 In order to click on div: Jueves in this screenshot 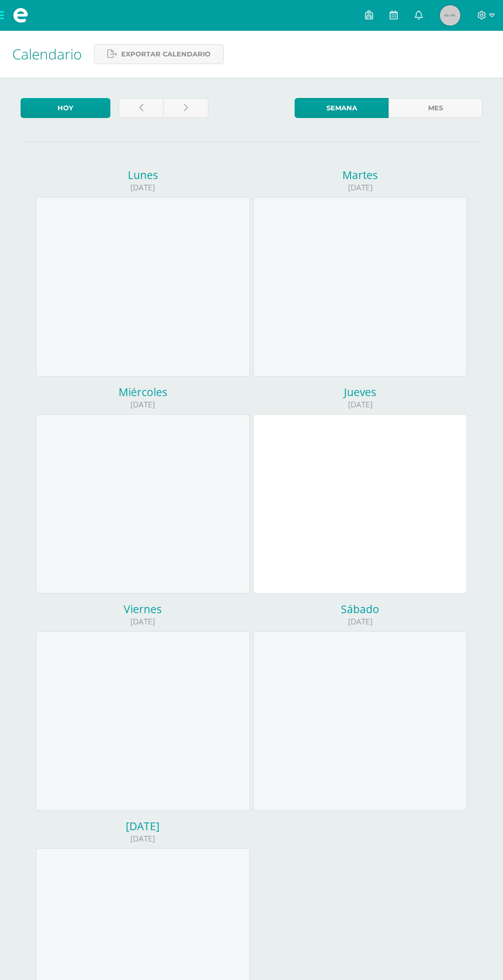, I will do `click(359, 392)`.